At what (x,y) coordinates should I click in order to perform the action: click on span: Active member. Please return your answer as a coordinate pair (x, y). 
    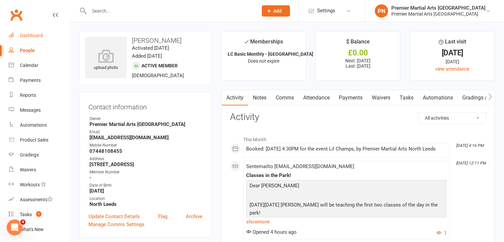
    Looking at the image, I should click on (159, 66).